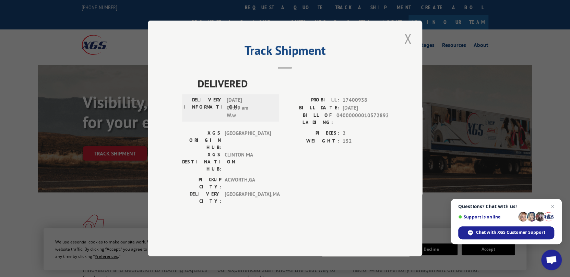  Describe the element at coordinates (365, 100) in the screenshot. I see `span: 17400938` at that location.